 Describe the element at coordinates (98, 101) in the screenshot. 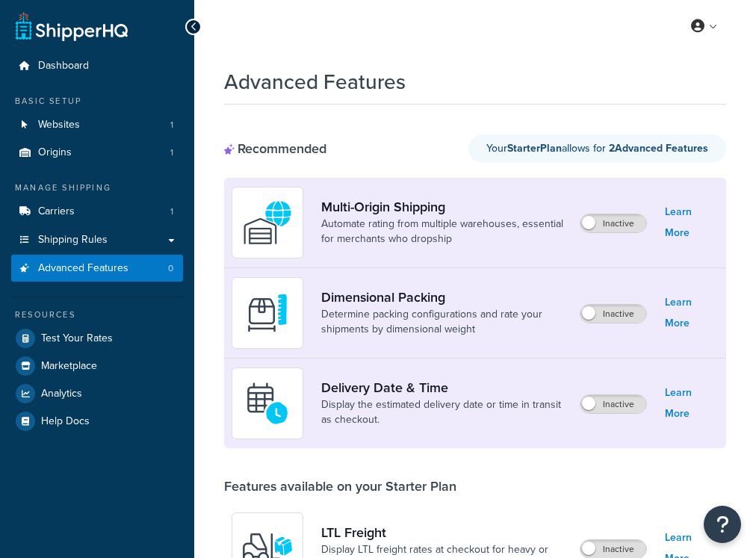

I see `div: Basic Setup` at that location.